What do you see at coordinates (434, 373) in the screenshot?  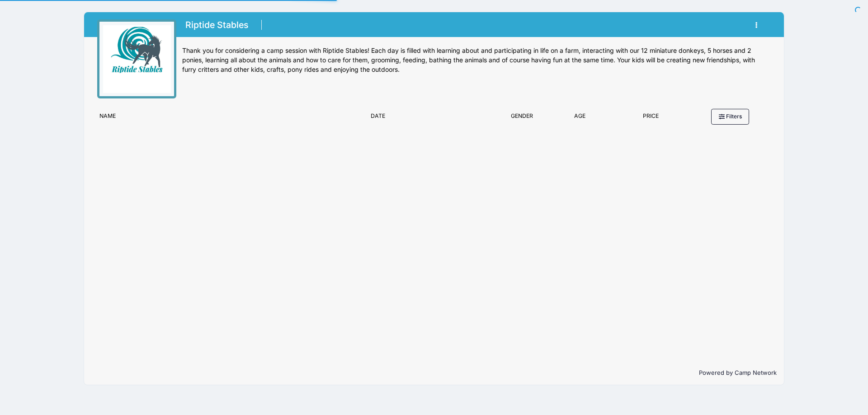 I see `p: Powered by Camp Network` at bounding box center [434, 373].